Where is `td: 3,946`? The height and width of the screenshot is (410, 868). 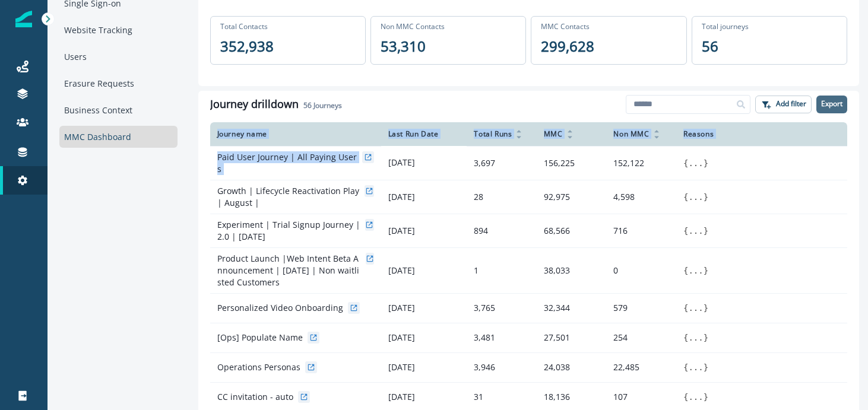 td: 3,946 is located at coordinates (501, 367).